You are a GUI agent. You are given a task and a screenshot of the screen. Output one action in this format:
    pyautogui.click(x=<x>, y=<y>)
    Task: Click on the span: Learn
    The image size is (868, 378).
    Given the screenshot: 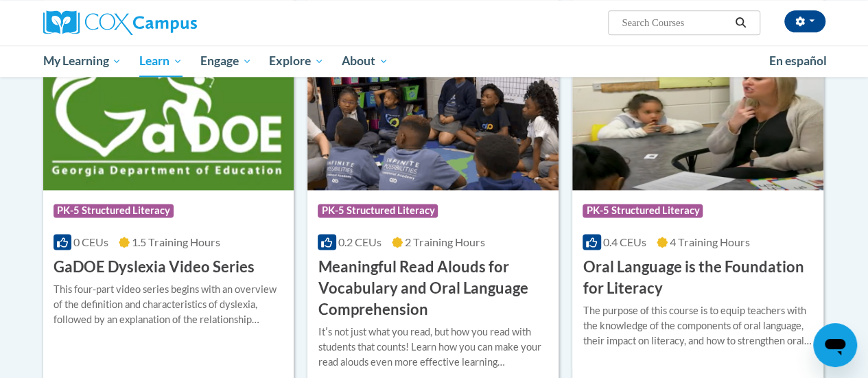 What is the action you would take?
    pyautogui.click(x=160, y=61)
    